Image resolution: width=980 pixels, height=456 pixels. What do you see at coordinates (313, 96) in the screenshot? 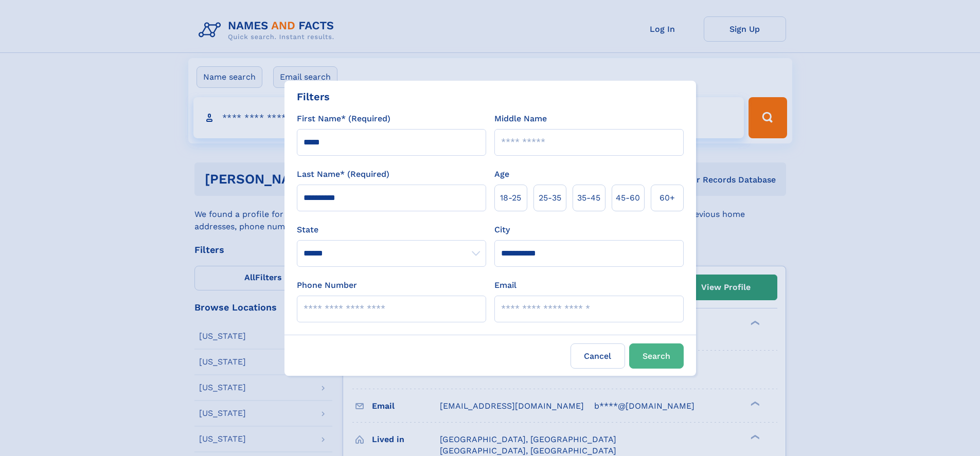
I see `div: Filters` at bounding box center [313, 96].